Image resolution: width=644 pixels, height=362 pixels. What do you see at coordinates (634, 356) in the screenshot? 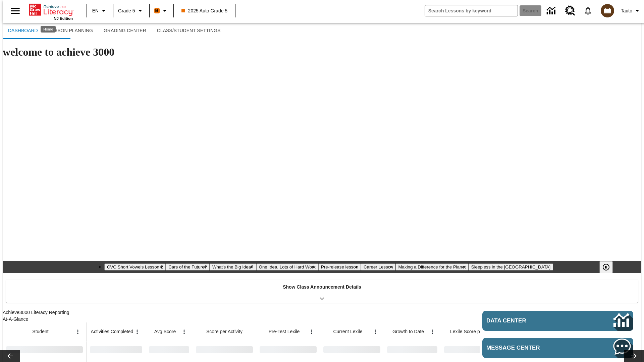
I see `button: Lesson carousel, Next` at bounding box center [634, 356].